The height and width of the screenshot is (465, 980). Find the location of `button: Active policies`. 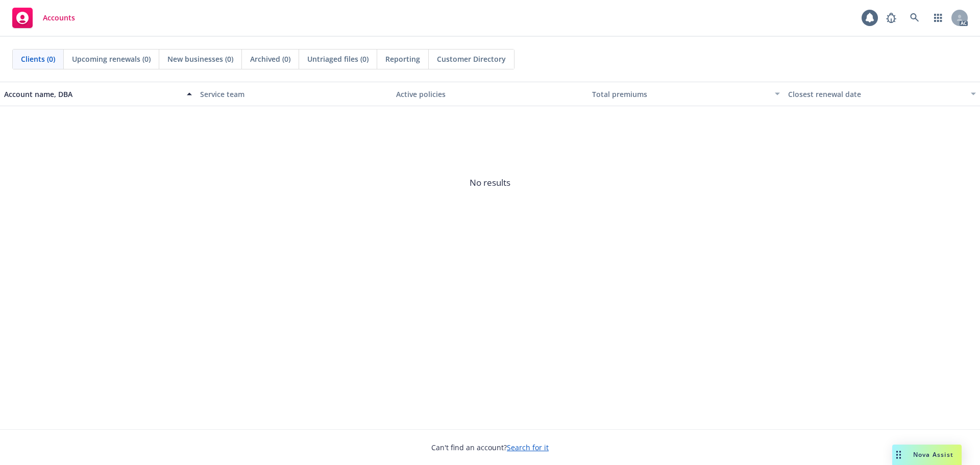

button: Active policies is located at coordinates (490, 94).